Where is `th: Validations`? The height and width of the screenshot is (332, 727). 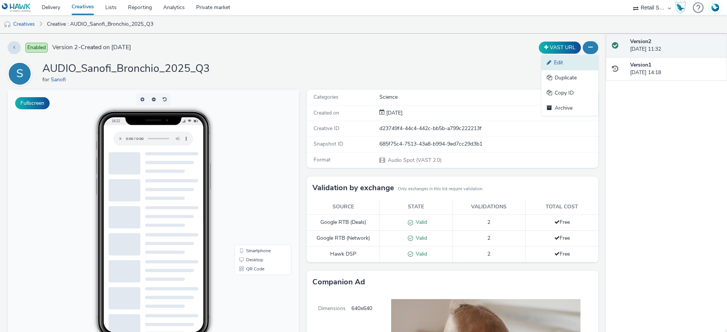
th: Validations is located at coordinates (489, 207).